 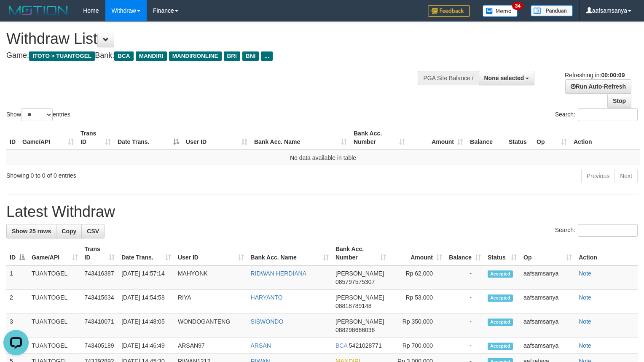 I want to click on h1: Latest Withdraw, so click(x=322, y=212).